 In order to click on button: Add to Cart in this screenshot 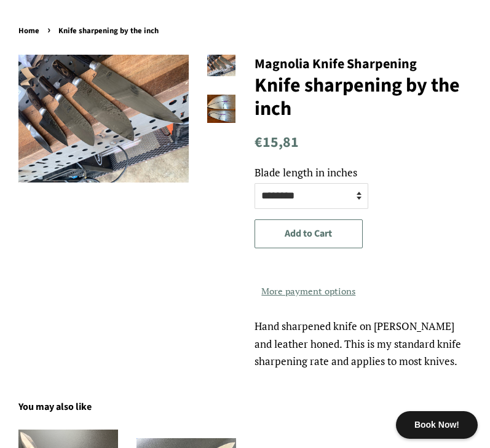, I will do `click(308, 234)`.